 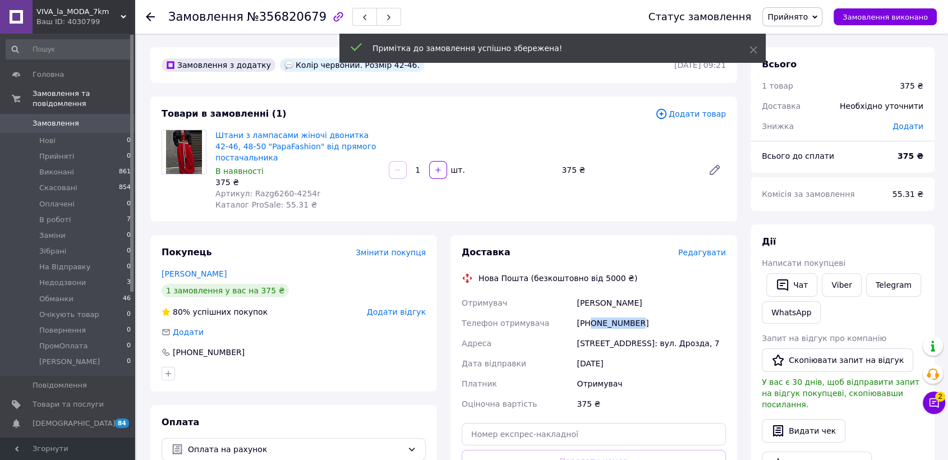 I want to click on span: Дата відправки, so click(x=494, y=364).